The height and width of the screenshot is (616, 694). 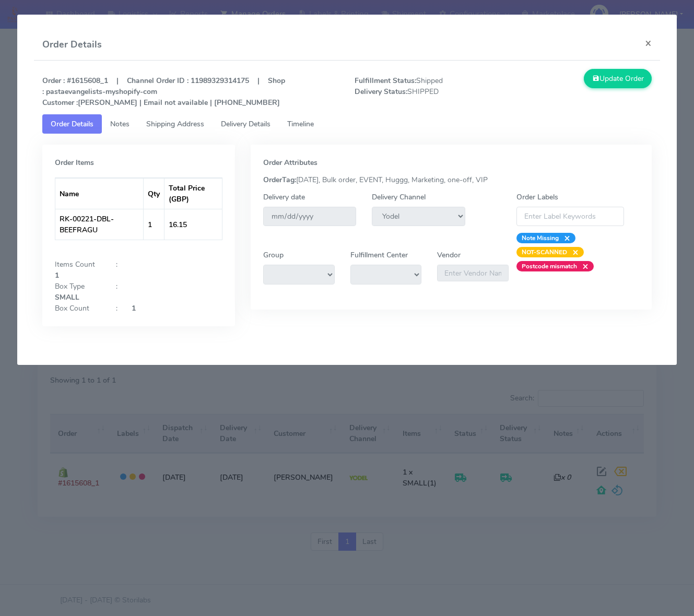 What do you see at coordinates (193, 224) in the screenshot?
I see `td: 16.15` at bounding box center [193, 224].